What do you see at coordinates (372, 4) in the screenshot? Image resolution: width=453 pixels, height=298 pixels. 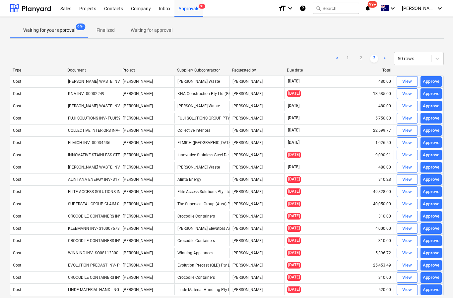 I see `span: 99+` at bounding box center [372, 4].